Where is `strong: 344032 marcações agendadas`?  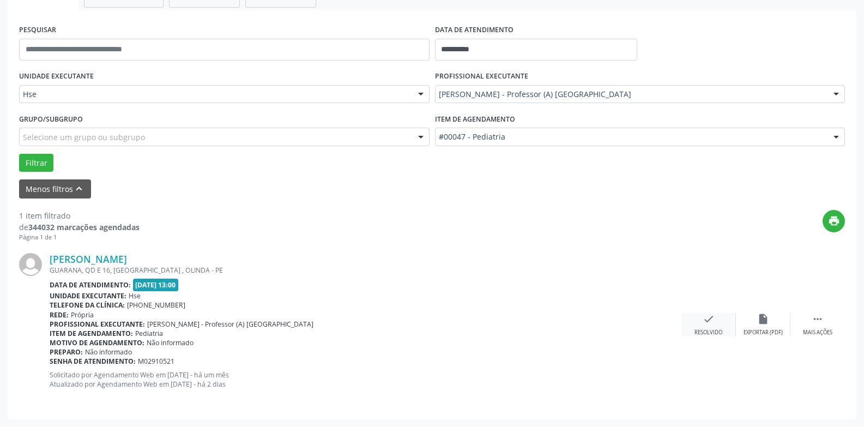 strong: 344032 marcações agendadas is located at coordinates (84, 227).